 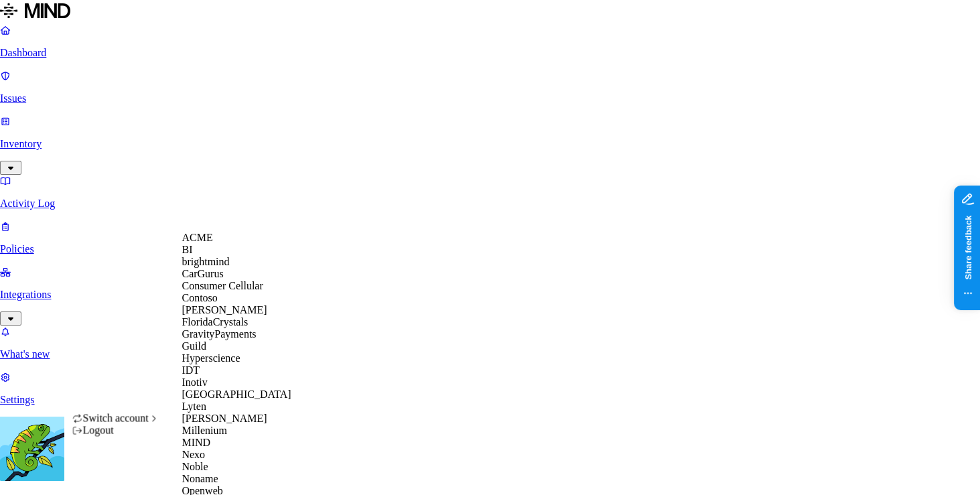 What do you see at coordinates (190, 370) in the screenshot?
I see `span: IDT` at bounding box center [190, 370].